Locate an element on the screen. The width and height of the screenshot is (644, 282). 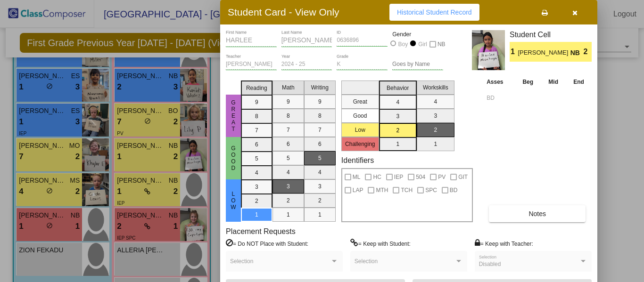
input: grade is located at coordinates (362, 65).